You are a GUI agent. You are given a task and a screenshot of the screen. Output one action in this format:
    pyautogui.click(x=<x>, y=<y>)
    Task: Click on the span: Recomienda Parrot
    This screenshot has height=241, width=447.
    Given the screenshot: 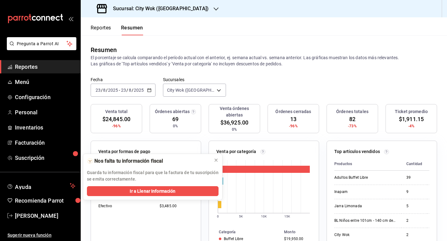 What is the action you would take?
    pyautogui.click(x=45, y=201)
    